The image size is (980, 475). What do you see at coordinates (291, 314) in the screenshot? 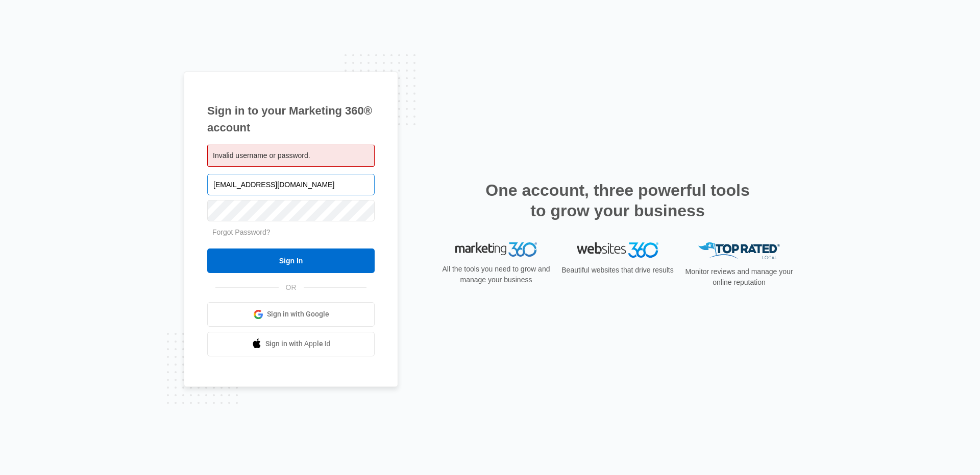
I see `a: Sign in with Google` at bounding box center [291, 314].